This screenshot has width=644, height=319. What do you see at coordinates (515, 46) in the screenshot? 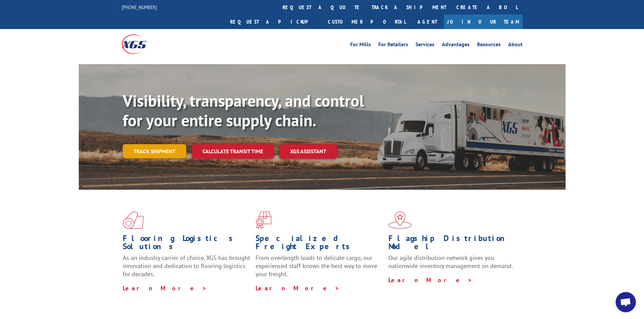
I see `a: About` at bounding box center [515, 46].